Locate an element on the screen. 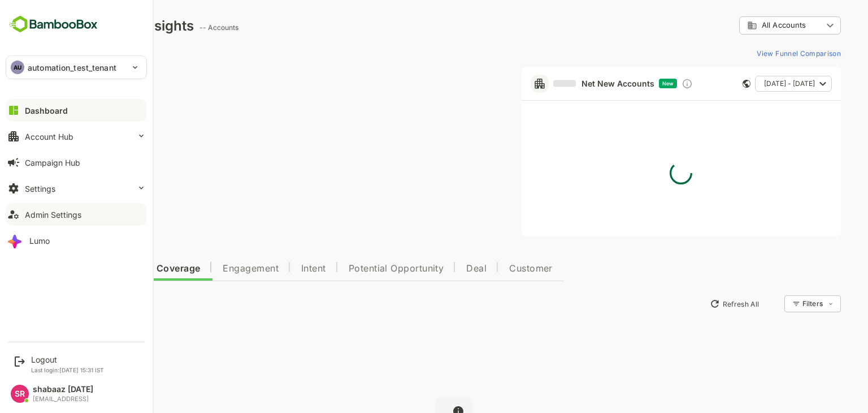 The height and width of the screenshot is (413, 868). span: New is located at coordinates (628, 83).